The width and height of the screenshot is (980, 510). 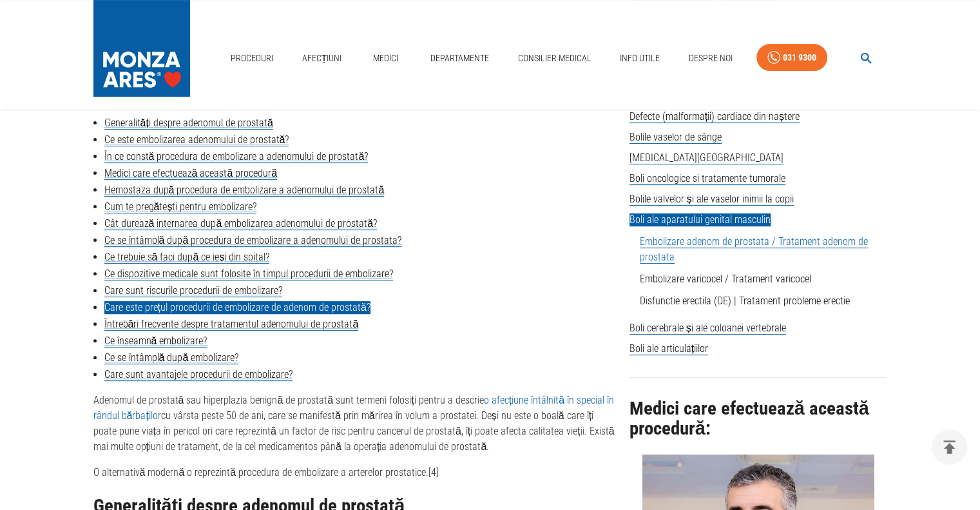 What do you see at coordinates (759, 418) in the screenshot?
I see `h2: Medici care efectuează această procedură:` at bounding box center [759, 418].